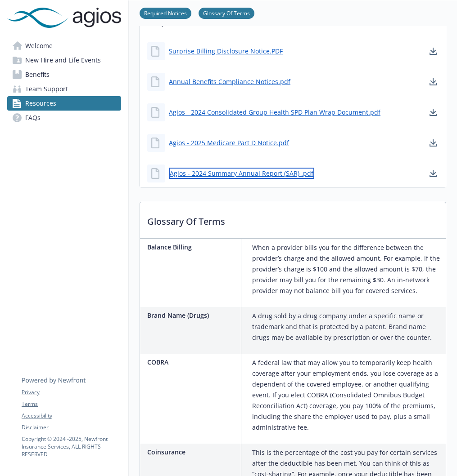  Describe the element at coordinates (71, 393) in the screenshot. I see `a: Privacy` at that location.